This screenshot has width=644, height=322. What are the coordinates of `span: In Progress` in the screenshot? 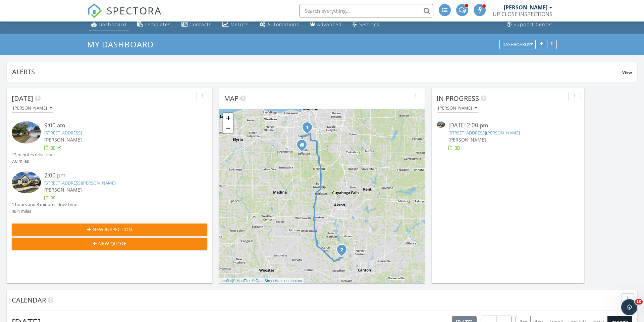 It's located at (458, 98).